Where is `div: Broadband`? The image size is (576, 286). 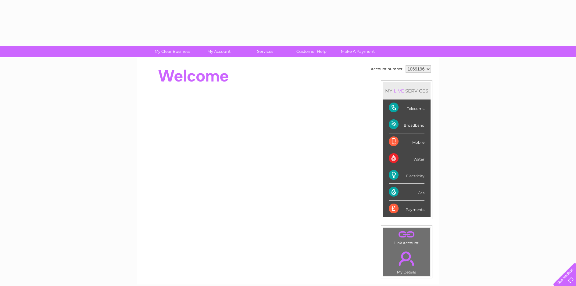 div: Broadband is located at coordinates (407, 124).